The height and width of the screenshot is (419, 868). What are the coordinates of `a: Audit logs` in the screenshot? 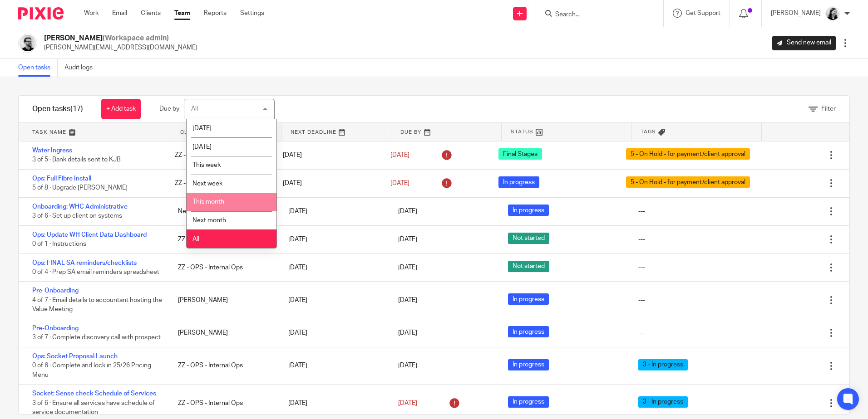 It's located at (82, 68).